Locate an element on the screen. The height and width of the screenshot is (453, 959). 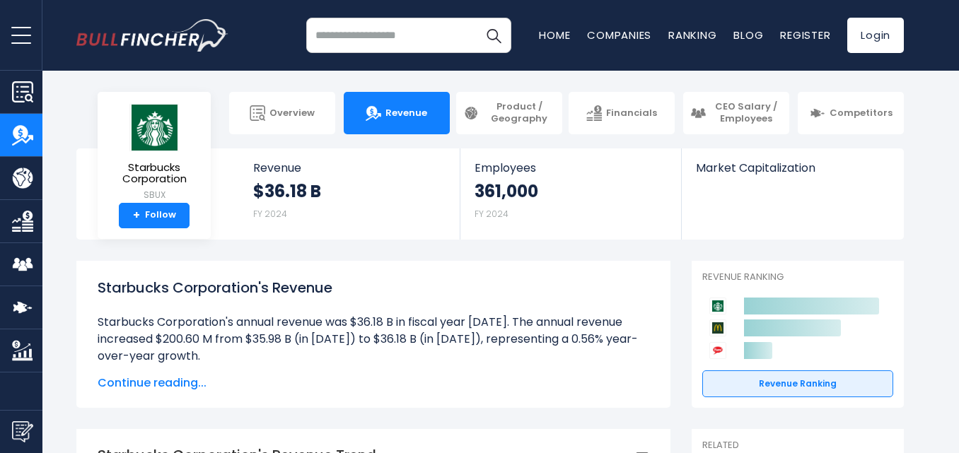
a: Starbucks Corporation SBUX is located at coordinates (154, 153).